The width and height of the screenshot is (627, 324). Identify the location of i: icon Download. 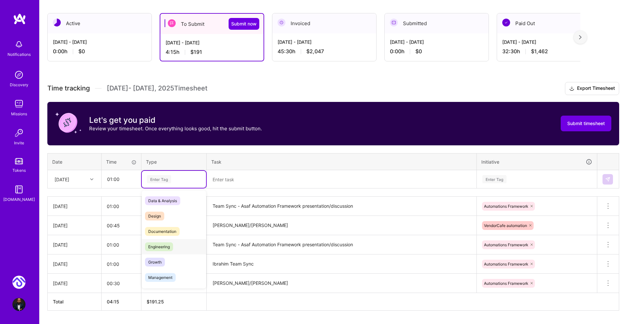
(572, 88).